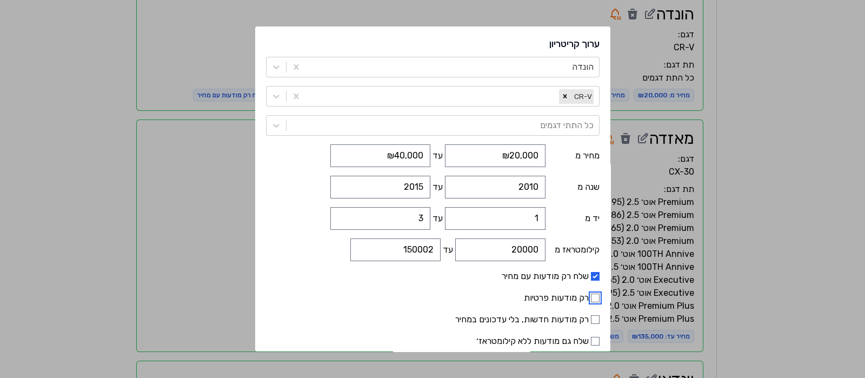 Image resolution: width=865 pixels, height=378 pixels. What do you see at coordinates (432, 276) in the screenshot?
I see `label: שלח רק מודעות עם מחיר` at bounding box center [432, 276].